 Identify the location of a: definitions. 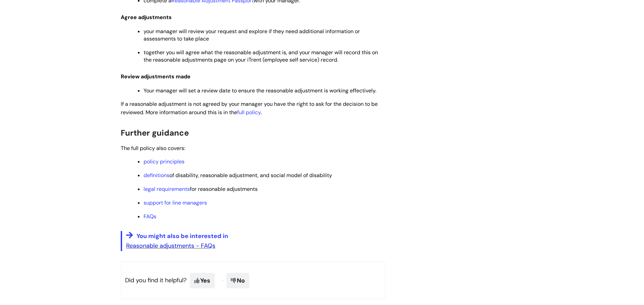
(156, 175).